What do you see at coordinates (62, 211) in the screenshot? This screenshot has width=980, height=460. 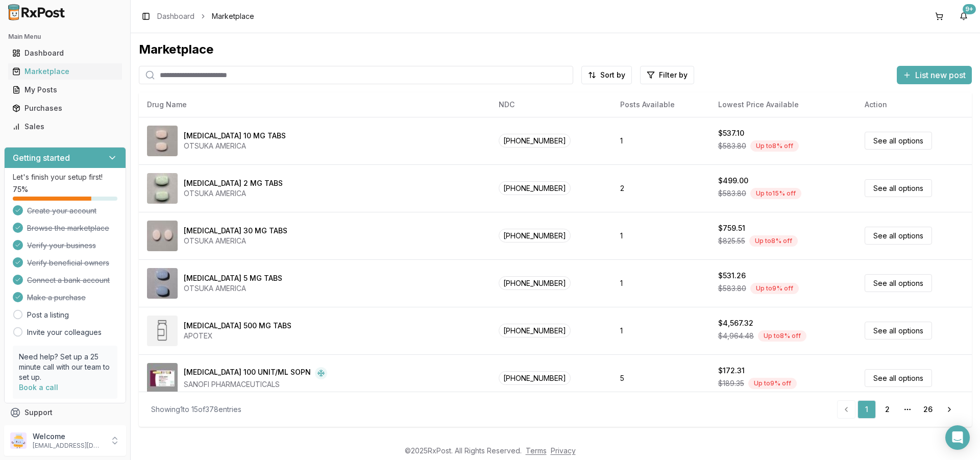 I see `span: Create your account` at bounding box center [62, 211].